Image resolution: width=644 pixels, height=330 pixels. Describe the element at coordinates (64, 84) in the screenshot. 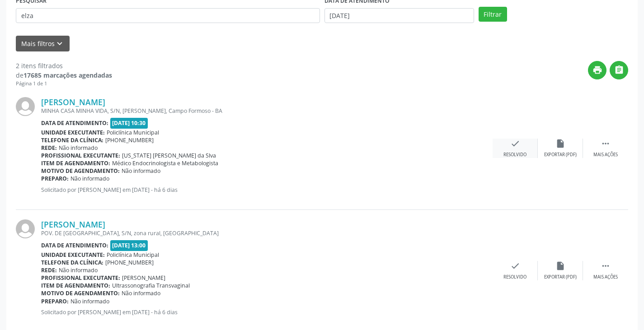

I see `div: Página 1 de 1` at that location.